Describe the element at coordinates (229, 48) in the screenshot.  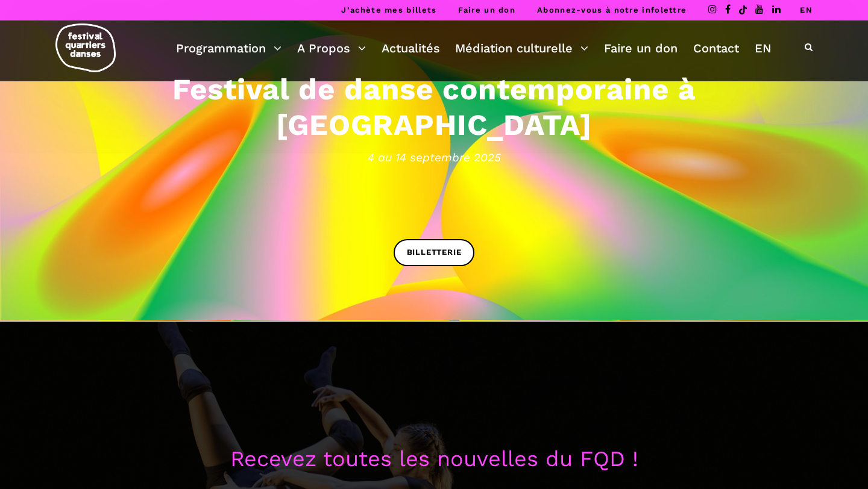
I see `a: Programmation` at that location.